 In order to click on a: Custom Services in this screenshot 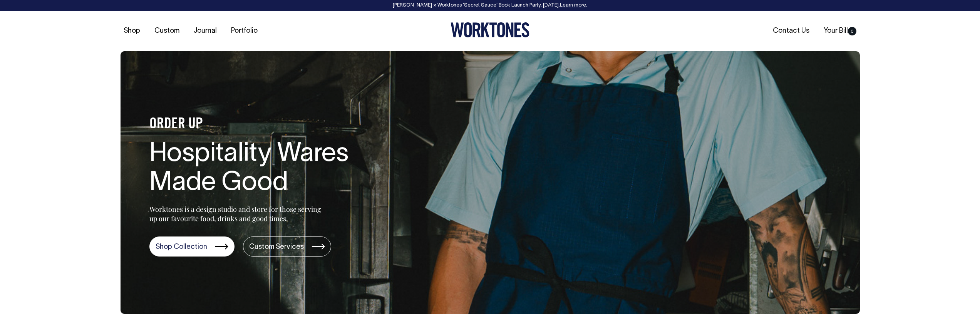, I will do `click(287, 246)`.